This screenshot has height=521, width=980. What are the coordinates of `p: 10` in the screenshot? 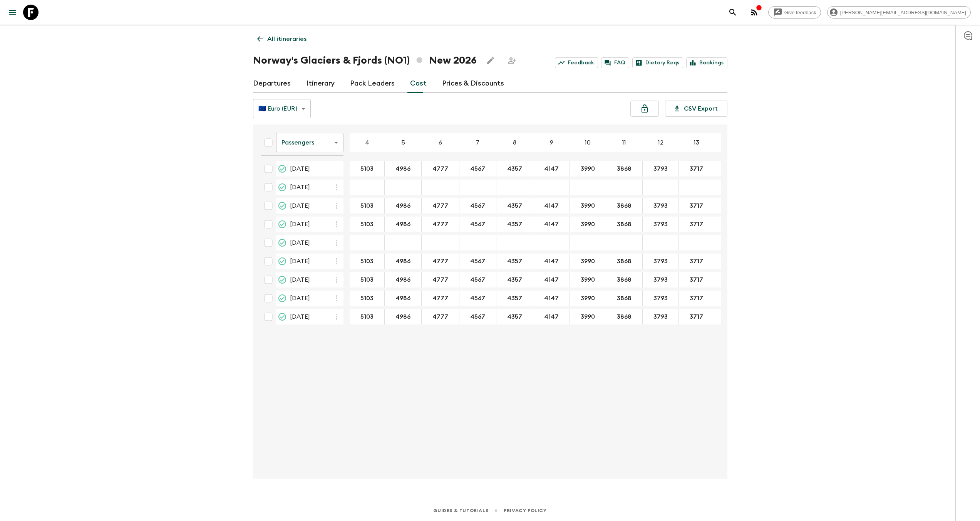 It's located at (588, 143).